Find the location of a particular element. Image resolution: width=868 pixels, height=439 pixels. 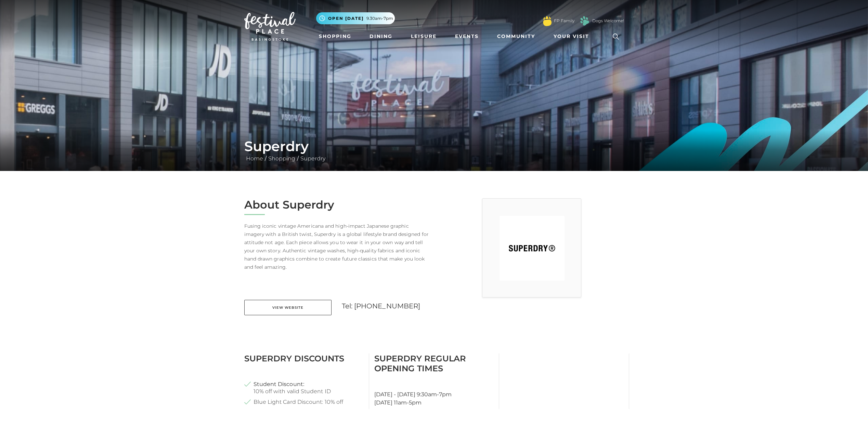

a: View Website is located at coordinates (288, 307).